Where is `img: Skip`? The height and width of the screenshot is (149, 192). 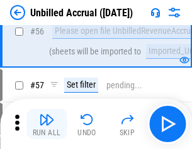
img: Skip is located at coordinates (127, 120).